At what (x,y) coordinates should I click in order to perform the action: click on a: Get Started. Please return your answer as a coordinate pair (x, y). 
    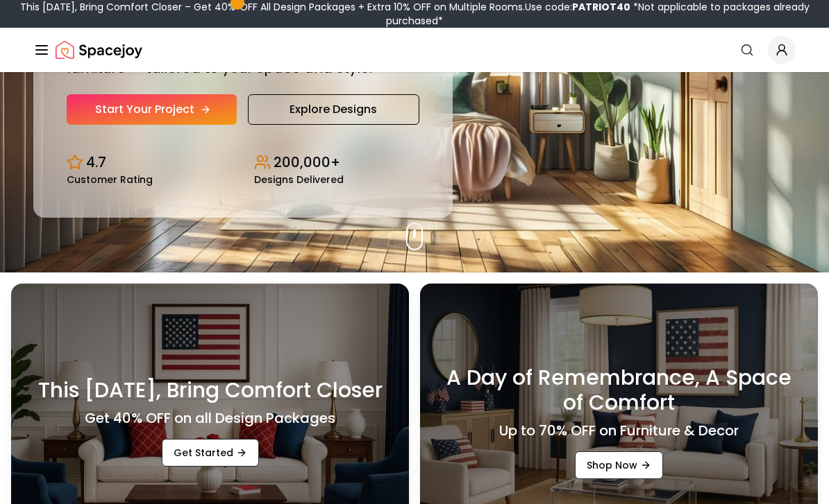
    Looking at the image, I should click on (211, 453).